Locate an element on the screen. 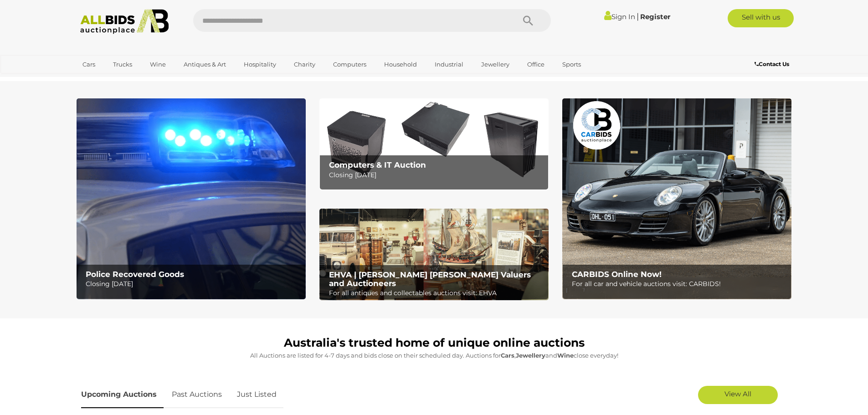 This screenshot has height=415, width=868. b: Police Recovered Goods is located at coordinates (135, 275).